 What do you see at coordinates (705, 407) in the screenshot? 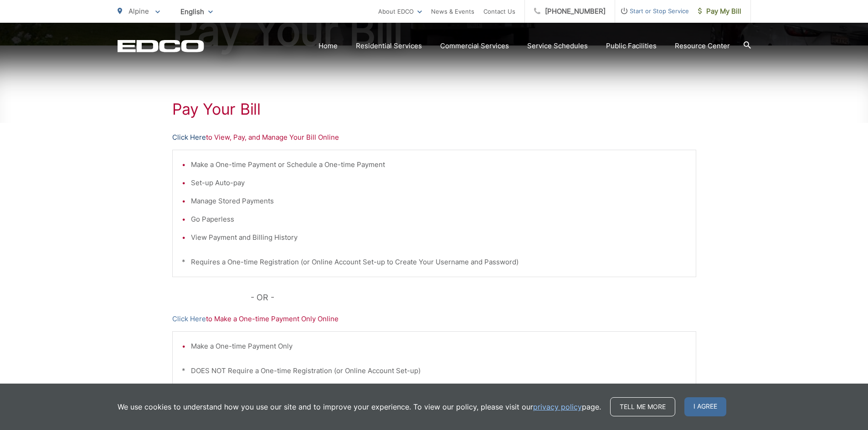
I see `span: I agree` at bounding box center [705, 407].